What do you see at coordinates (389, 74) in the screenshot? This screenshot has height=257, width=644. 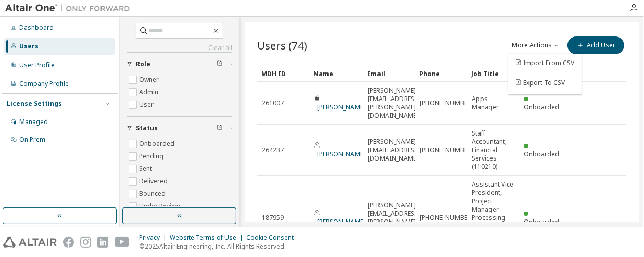 I see `div: Email` at bounding box center [389, 74].